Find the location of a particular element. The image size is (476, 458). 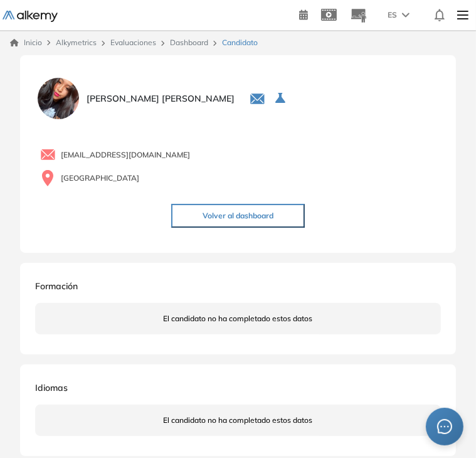

button: Seleccione la evaluación activa is located at coordinates (282, 99).